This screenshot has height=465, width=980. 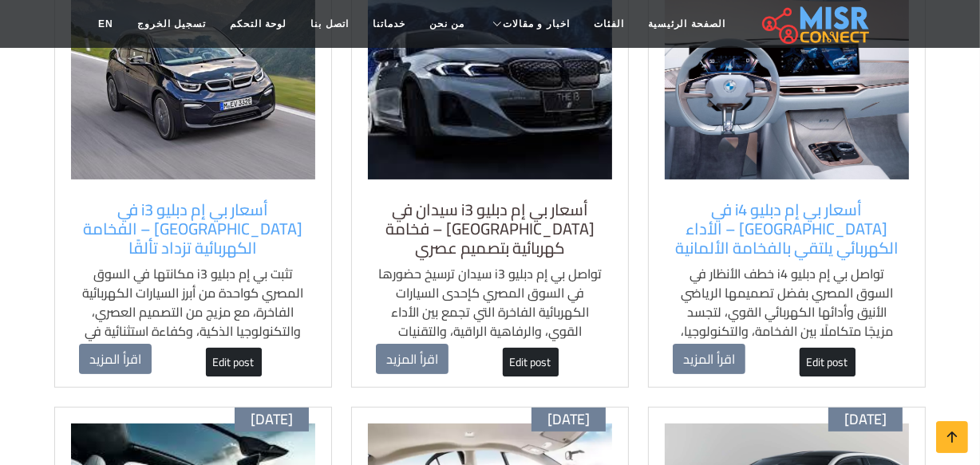 What do you see at coordinates (446, 24) in the screenshot?
I see `a: من نحن` at bounding box center [446, 24].